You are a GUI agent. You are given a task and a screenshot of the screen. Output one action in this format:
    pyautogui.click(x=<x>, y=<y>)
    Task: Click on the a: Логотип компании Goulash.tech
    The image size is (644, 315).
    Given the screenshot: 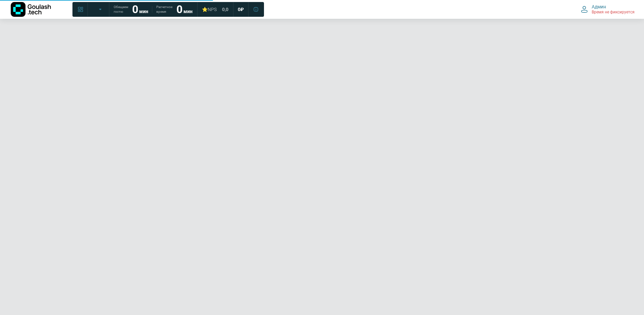 What is the action you would take?
    pyautogui.click(x=31, y=9)
    